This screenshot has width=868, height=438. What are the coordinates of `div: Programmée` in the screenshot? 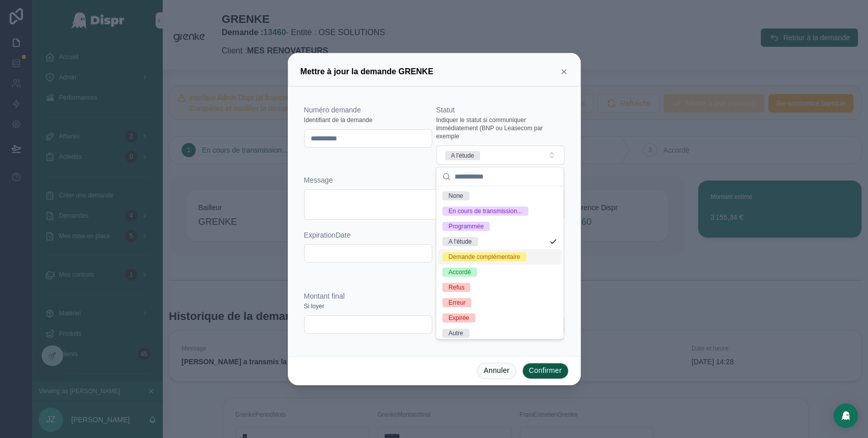 It's located at (466, 227).